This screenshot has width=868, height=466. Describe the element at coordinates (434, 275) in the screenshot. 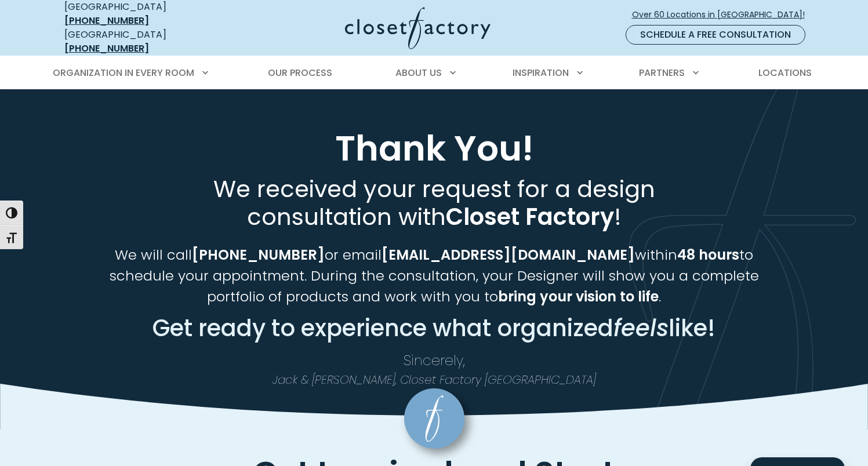

I see `span: We will call or email within to schedule your appointment. During the consultation, your Designer...` at that location.